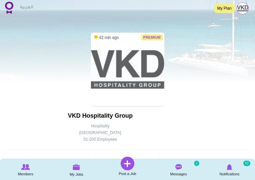  I want to click on a: Post a Job Post a Job, so click(127, 167).